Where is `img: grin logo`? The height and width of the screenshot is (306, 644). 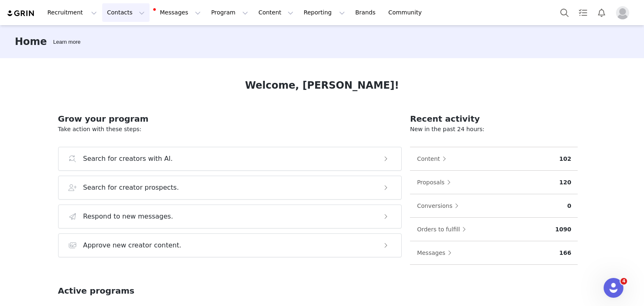 img: grin logo is located at coordinates (21, 13).